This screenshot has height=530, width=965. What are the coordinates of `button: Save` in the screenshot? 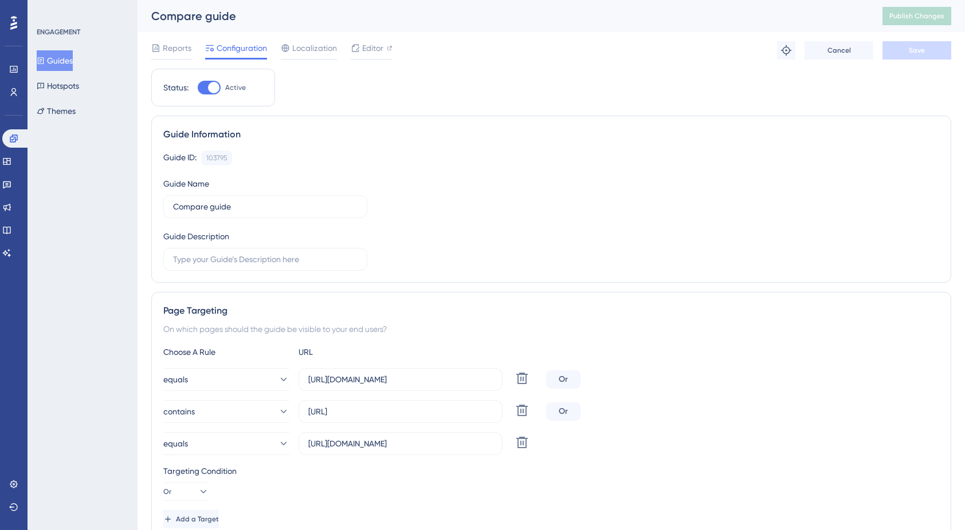 It's located at (917, 50).